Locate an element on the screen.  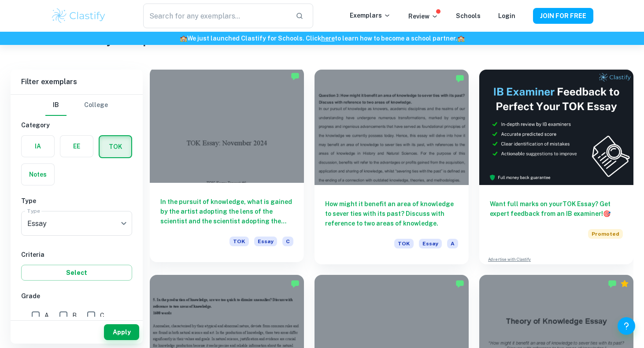
div: Filter type choice is located at coordinates (77, 105).